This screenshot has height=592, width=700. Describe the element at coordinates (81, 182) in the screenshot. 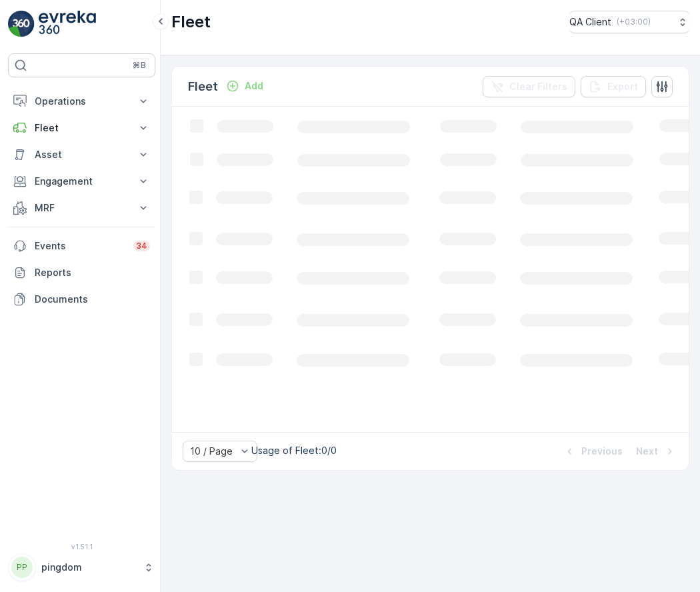

I see `button: Engagement` at that location.